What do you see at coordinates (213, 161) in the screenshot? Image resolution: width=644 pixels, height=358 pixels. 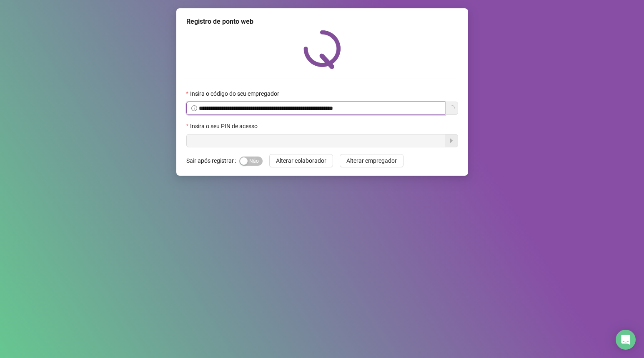 I see `label: Sair após registrar` at bounding box center [213, 161].